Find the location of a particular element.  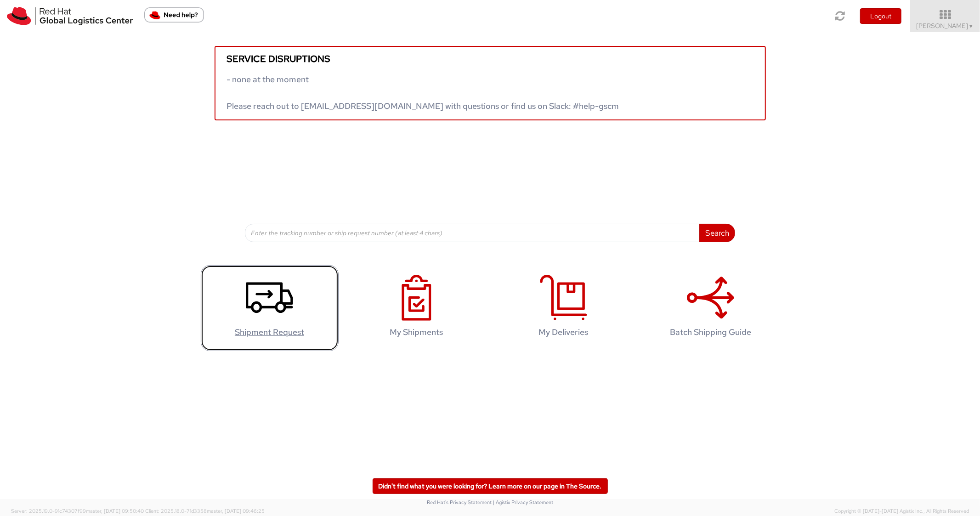

a: My Deliveries is located at coordinates (564, 308).